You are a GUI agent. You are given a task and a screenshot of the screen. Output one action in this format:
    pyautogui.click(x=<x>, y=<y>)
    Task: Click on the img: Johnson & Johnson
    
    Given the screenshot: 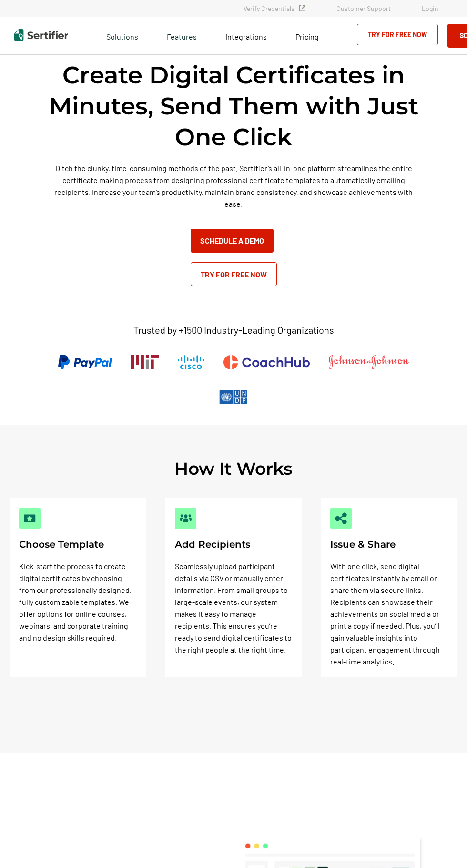 What is the action you would take?
    pyautogui.click(x=369, y=362)
    